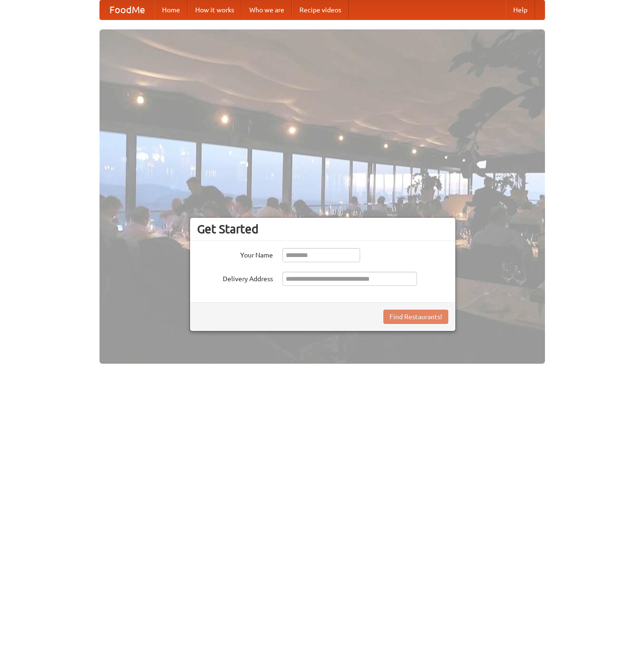  I want to click on a: FoodMe, so click(127, 10).